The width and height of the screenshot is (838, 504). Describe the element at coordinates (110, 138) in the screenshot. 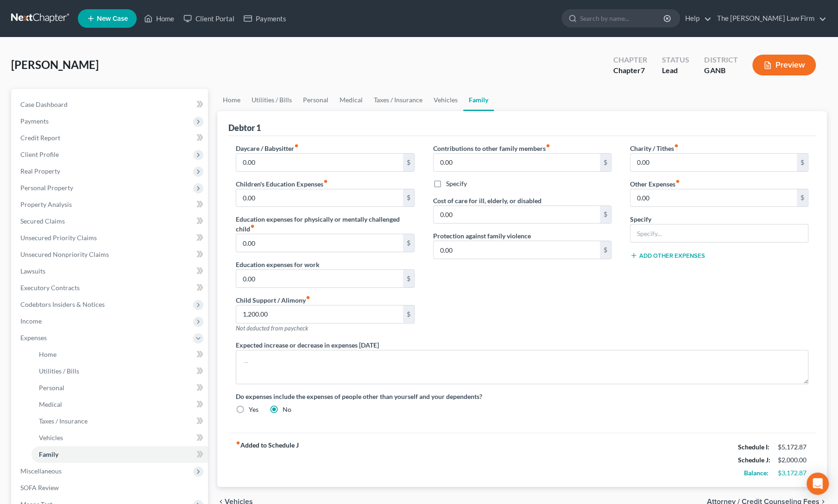

I see `a: Credit Report` at that location.